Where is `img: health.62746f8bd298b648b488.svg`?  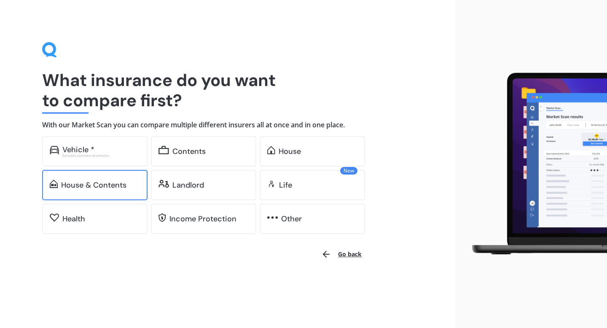
img: health.62746f8bd298b648b488.svg is located at coordinates (54, 217).